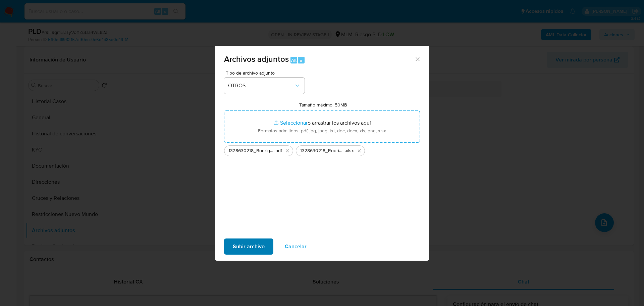 The image size is (644, 306). What do you see at coordinates (278, 150) in the screenshot?
I see `span: .pdf` at bounding box center [278, 150].